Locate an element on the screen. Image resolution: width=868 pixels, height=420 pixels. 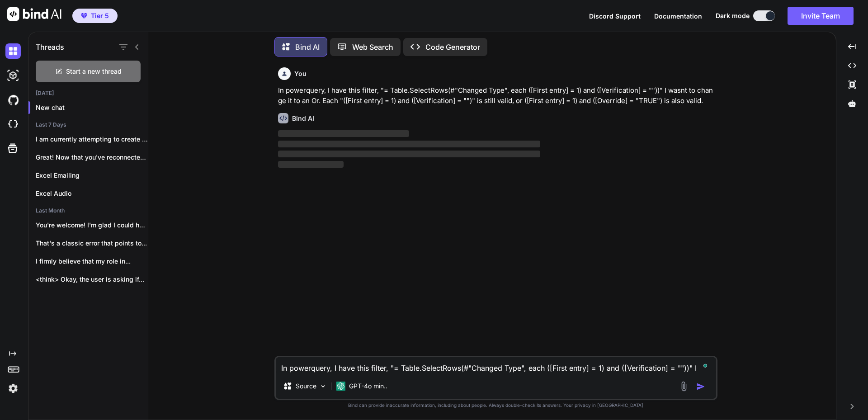
img: githubDark is located at coordinates (13, 100).